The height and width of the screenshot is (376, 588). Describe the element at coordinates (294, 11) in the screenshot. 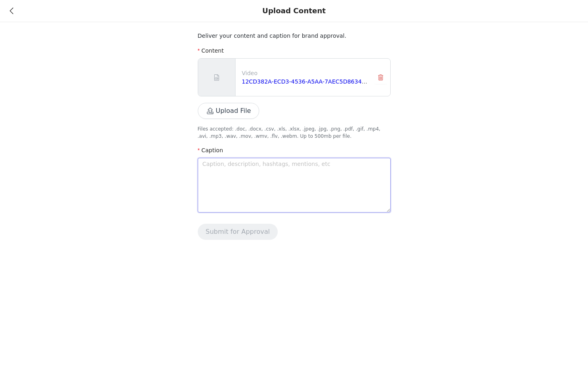

I see `div: Upload Content` at that location.